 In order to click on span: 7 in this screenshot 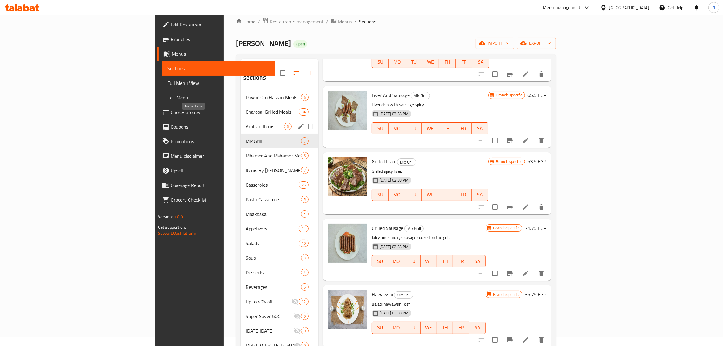, I will do `click(305, 170)`.